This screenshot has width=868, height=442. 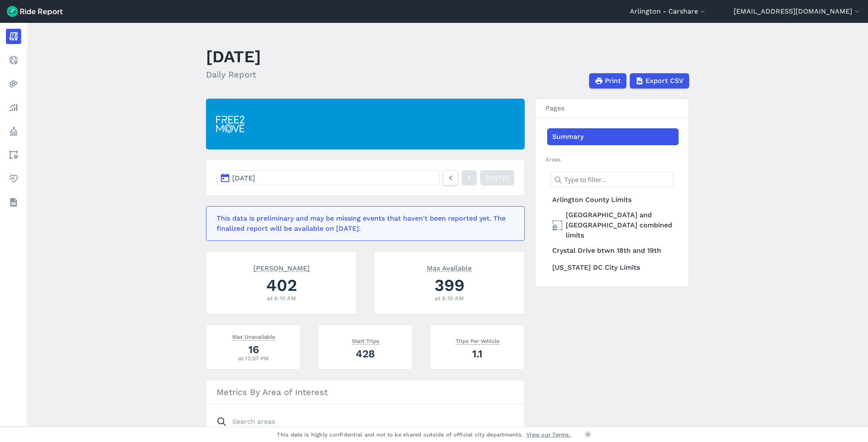 I want to click on a: Datasets, so click(x=13, y=202).